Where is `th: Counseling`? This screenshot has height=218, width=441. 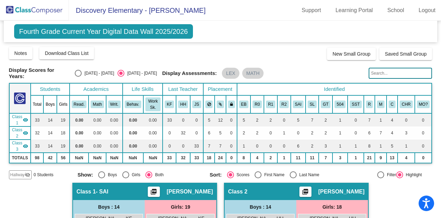 th: Counseling is located at coordinates (392, 104).